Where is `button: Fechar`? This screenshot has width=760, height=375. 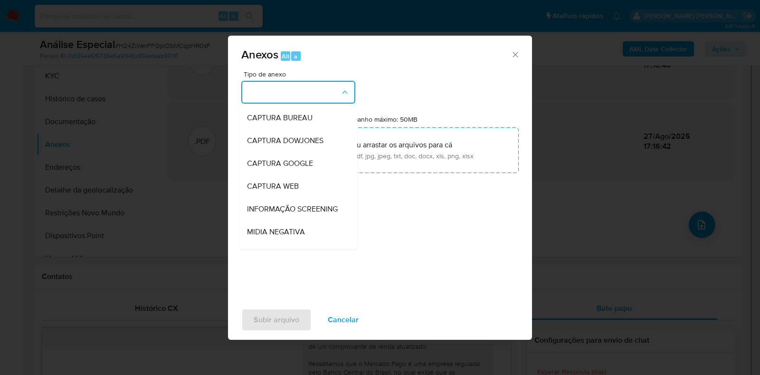 button: Fechar is located at coordinates (515, 54).